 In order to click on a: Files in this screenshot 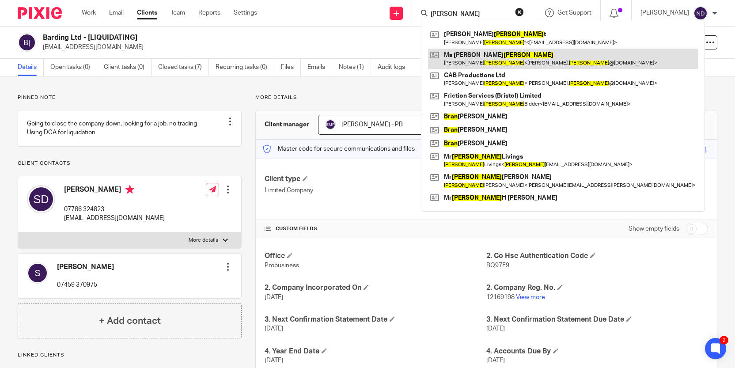, I will do `click(291, 67)`.